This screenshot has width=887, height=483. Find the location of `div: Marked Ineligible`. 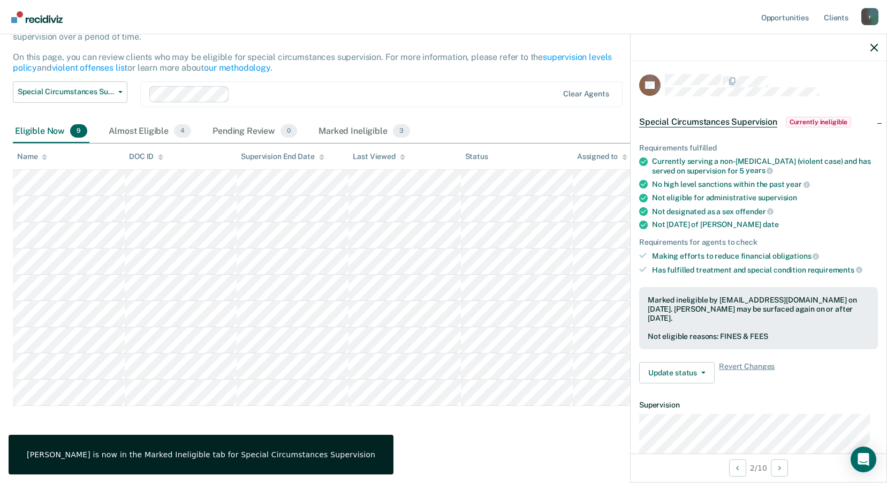

div: Marked Ineligible is located at coordinates (364, 132).